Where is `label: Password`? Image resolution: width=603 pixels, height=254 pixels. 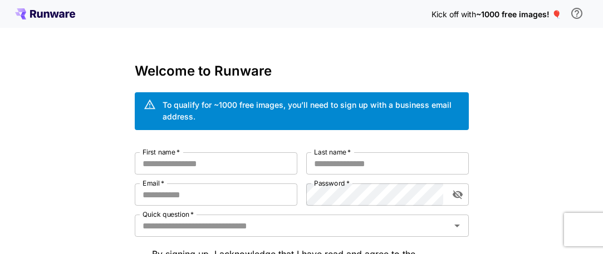 label: Password is located at coordinates (332, 183).